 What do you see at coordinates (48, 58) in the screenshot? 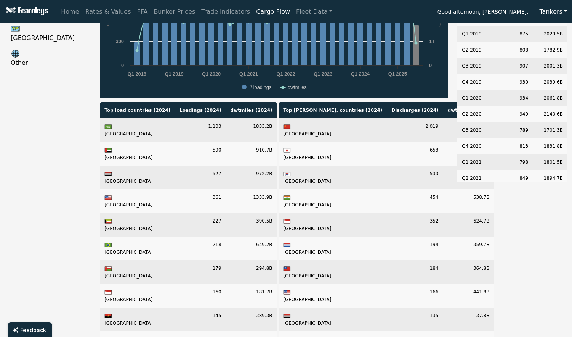
I see `a: Other` at bounding box center [48, 58].